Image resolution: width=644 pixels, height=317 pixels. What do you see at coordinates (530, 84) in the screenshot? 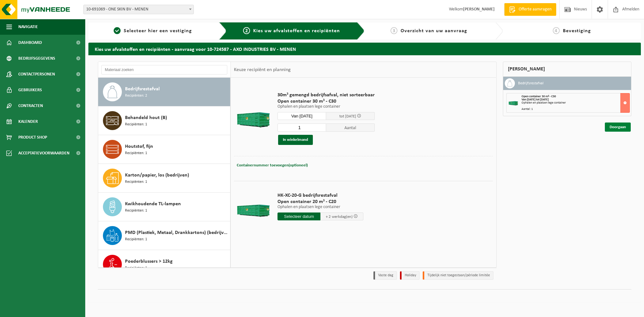
I see `h3: Bedrijfsrestafval` at bounding box center [530, 84].